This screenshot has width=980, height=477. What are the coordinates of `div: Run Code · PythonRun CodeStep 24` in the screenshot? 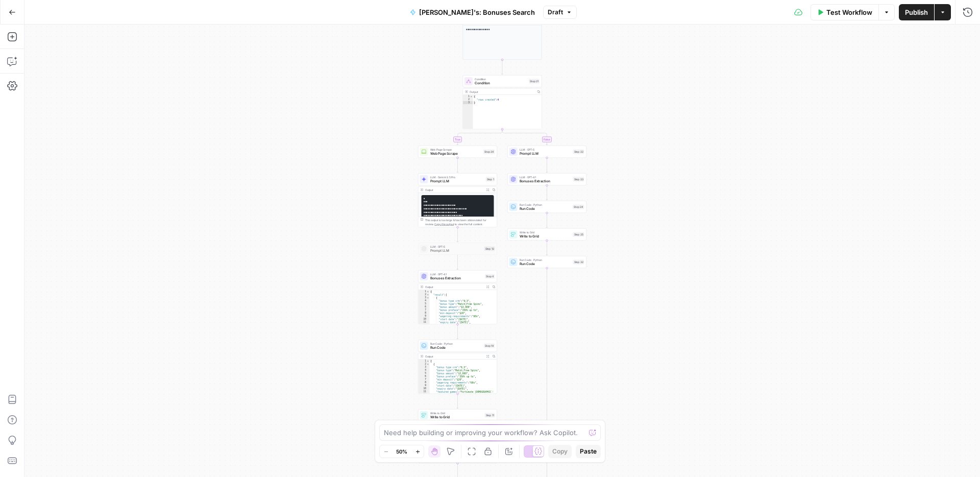 It's located at (547, 206).